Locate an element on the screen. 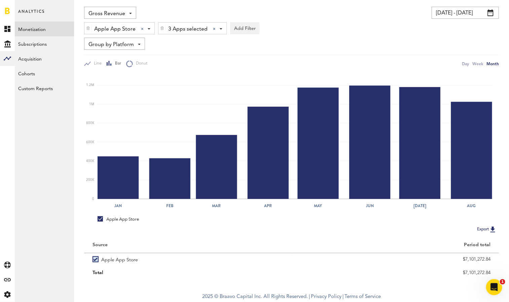  text: 200K is located at coordinates (90, 180).